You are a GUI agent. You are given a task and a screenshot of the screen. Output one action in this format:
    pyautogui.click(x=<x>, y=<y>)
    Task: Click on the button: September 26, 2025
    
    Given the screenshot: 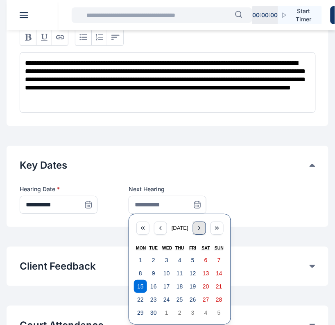 What is the action you would take?
    pyautogui.click(x=193, y=299)
    